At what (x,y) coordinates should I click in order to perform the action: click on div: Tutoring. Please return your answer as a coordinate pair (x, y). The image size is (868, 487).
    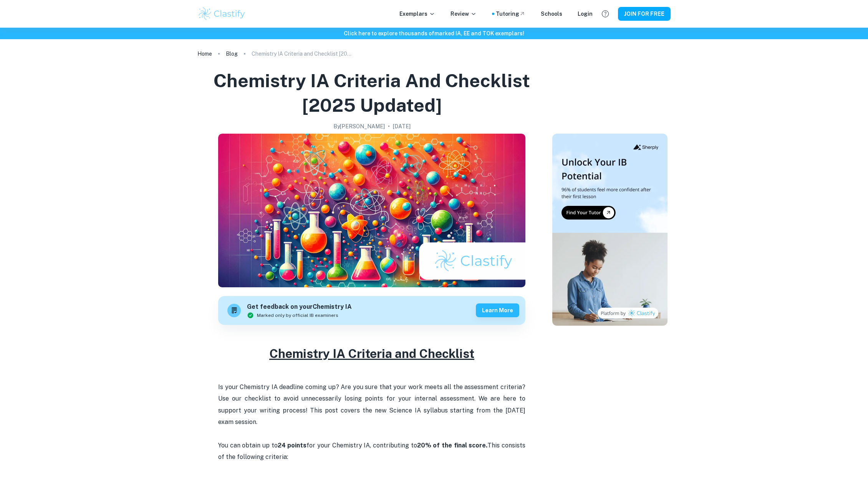
    Looking at the image, I should click on (510, 14).